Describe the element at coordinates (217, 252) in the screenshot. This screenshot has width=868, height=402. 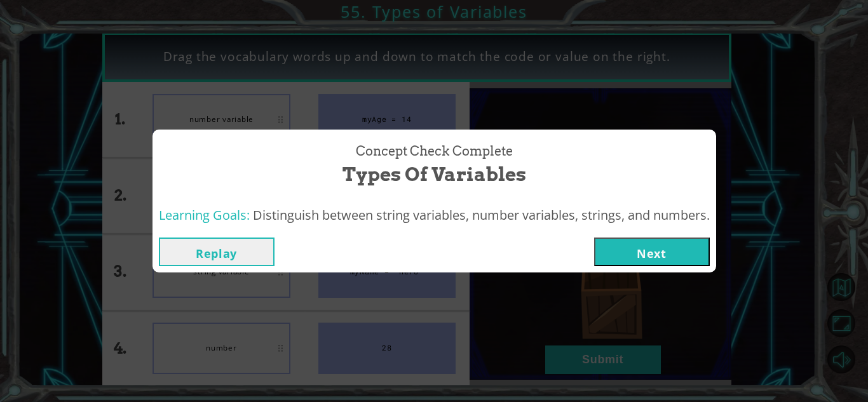
I see `button: Replay` at that location.